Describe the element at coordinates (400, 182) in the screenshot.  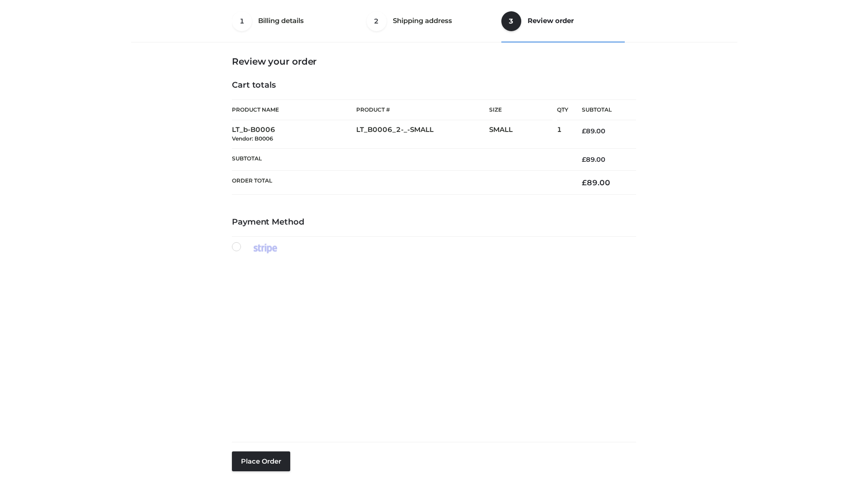
I see `th: Order Total` at that location.